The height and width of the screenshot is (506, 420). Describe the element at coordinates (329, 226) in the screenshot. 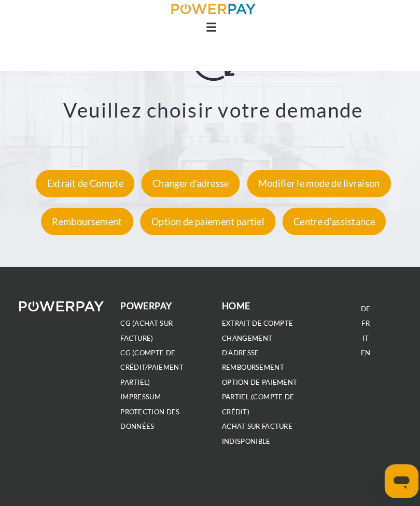

I see `a: Centre d'assistance` at that location.